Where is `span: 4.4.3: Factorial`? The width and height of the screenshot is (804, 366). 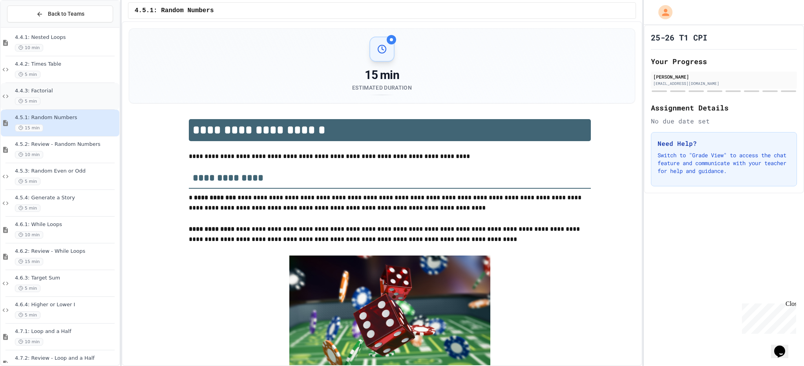
span: 4.4.3: Factorial is located at coordinates (66, 91).